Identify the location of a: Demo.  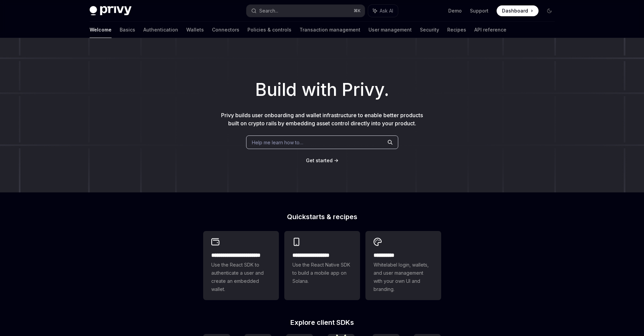
(455, 11).